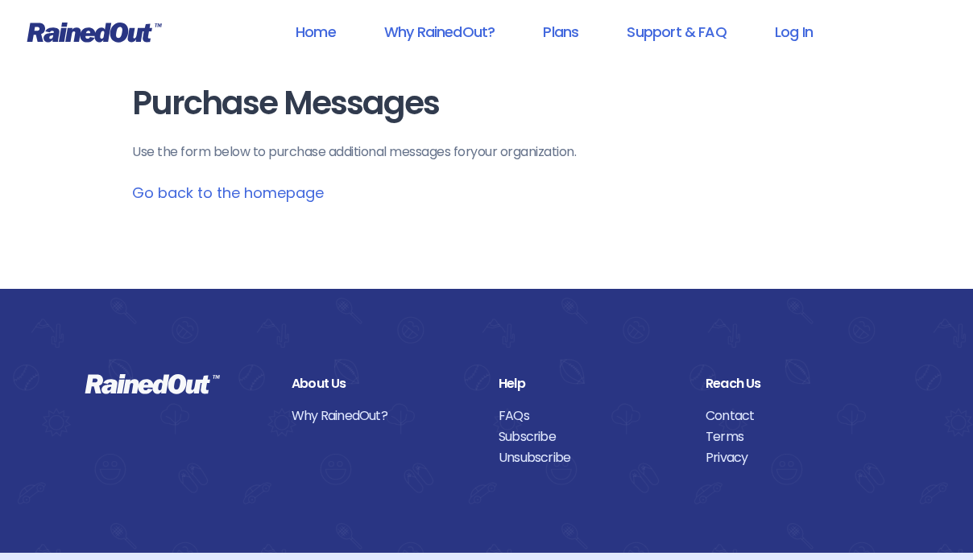 Image resolution: width=973 pixels, height=560 pixels. Describe the element at coordinates (796, 384) in the screenshot. I see `div: Reach Us` at that location.